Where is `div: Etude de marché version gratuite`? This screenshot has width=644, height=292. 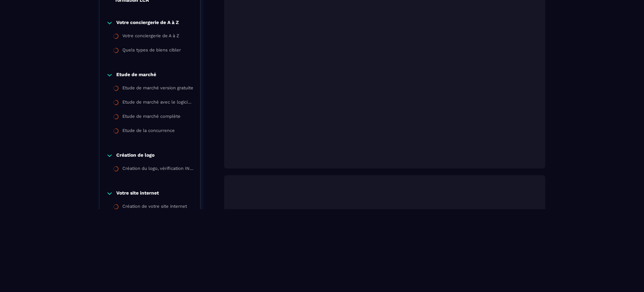 div: Etude de marché version gratuite is located at coordinates (158, 89).